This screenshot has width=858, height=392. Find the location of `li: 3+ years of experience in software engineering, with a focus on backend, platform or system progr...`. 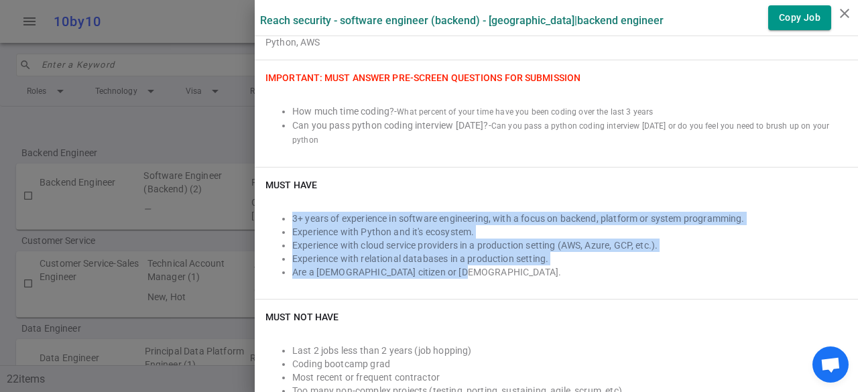

li: 3+ years of experience in software engineering, with a focus on backend, platform or system progr... is located at coordinates (570, 219).